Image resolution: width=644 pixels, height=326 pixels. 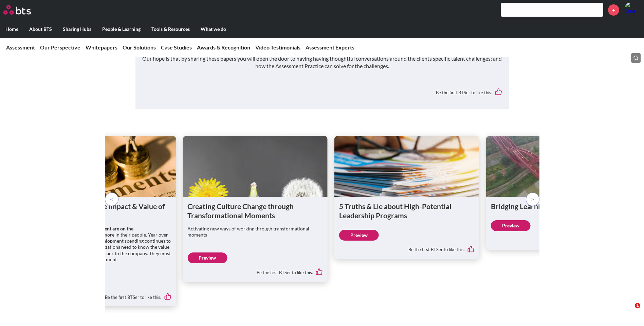 What do you see at coordinates (170, 29) in the screenshot?
I see `label: Tools & Resources` at bounding box center [170, 29].